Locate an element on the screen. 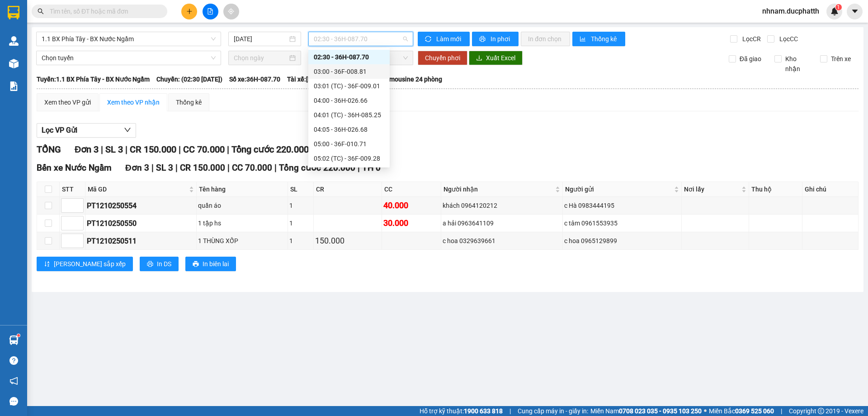  span: 1.1 BX Phía Tây - BX Nước Ngầm is located at coordinates (128, 39).